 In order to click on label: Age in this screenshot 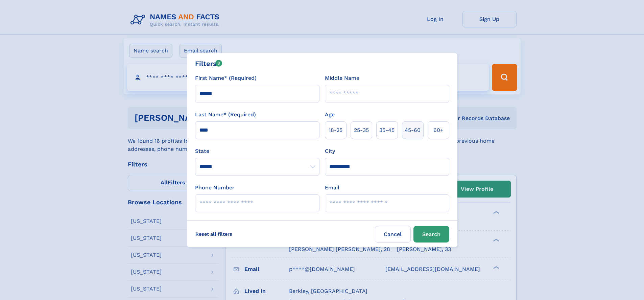, I will do `click(329, 115)`.